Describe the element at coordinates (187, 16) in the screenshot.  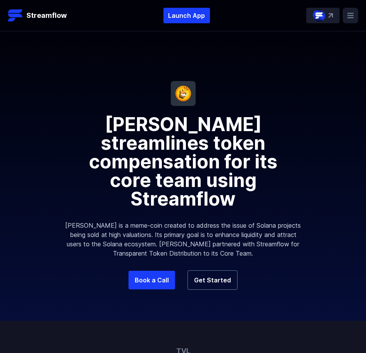
I see `a: Launch App` at that location.